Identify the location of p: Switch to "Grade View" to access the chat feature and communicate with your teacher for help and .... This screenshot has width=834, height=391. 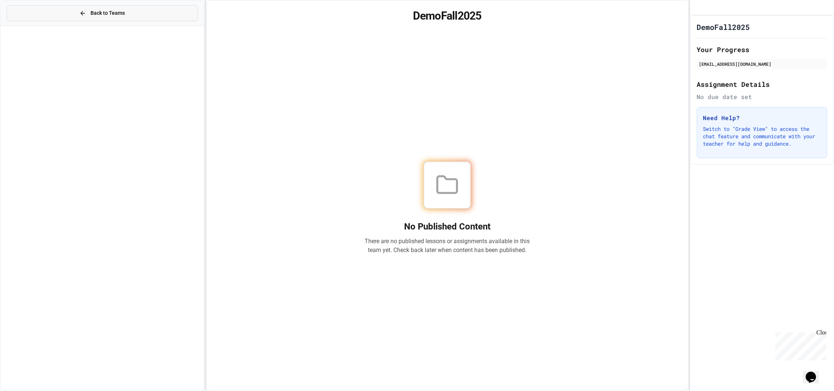
(762, 136).